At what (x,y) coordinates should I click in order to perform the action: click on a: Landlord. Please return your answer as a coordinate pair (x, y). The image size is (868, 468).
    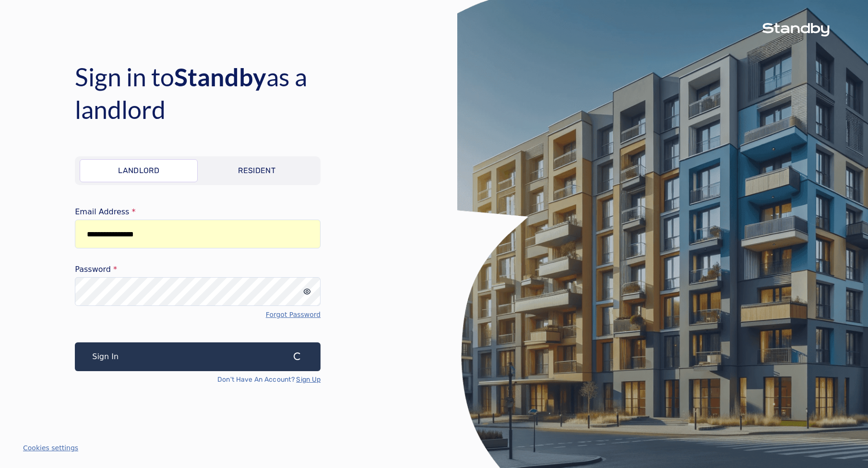
    Looking at the image, I should click on (138, 171).